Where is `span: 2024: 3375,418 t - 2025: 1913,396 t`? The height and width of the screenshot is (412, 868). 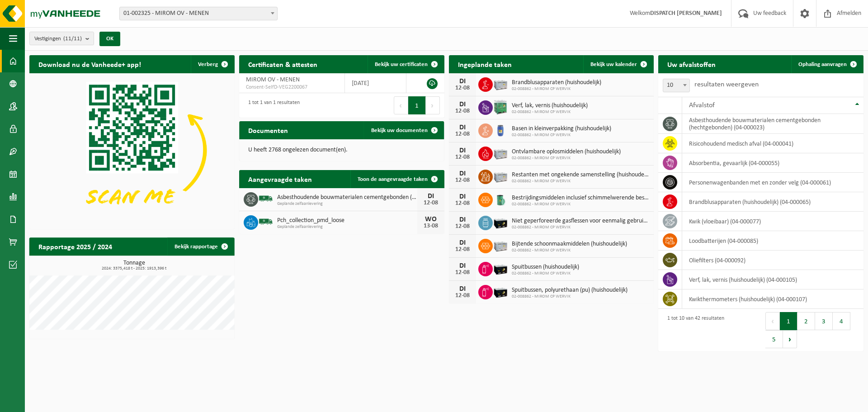
span: 2024: 3375,418 t - 2025: 1913,396 t is located at coordinates (134, 269).